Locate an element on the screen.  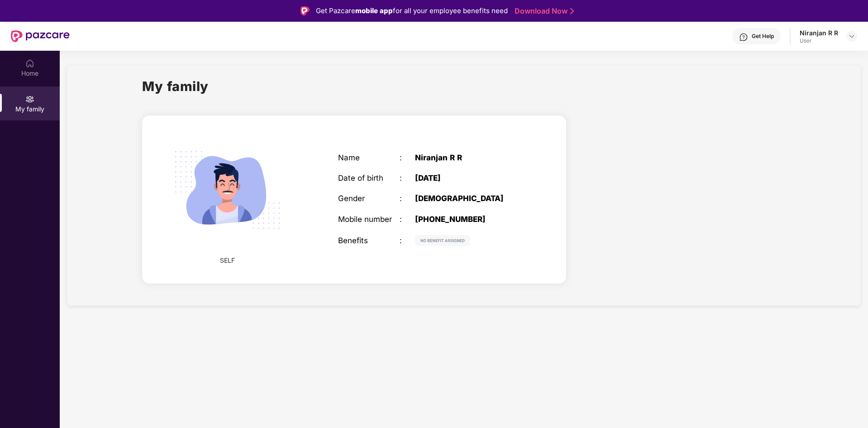
img: svg+xml;base64,PHN2ZyB4bWxucz0iaHR0cDovL3d3dy53My5vcmcvMjAwMC9zdmciIHdpZHRoPSIyMjQiIGhlaWdodD0iMT... is located at coordinates (227, 190).